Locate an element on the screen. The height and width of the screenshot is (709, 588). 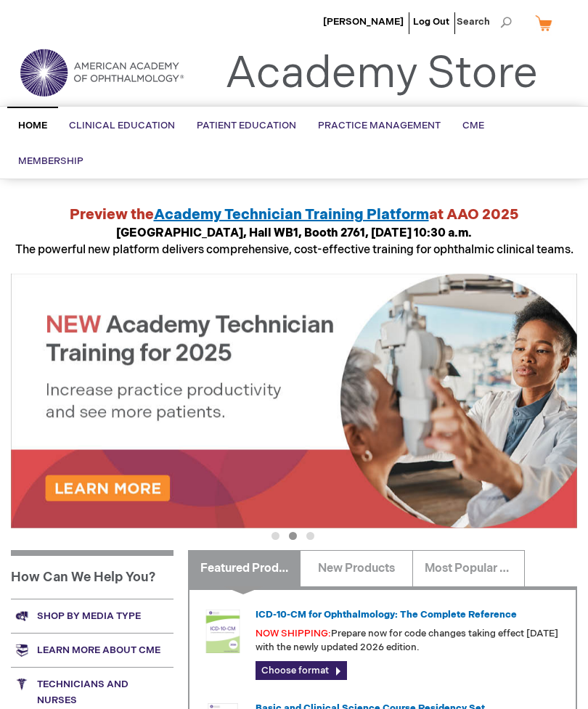
font: NOW SHIPPING: is located at coordinates (293, 634).